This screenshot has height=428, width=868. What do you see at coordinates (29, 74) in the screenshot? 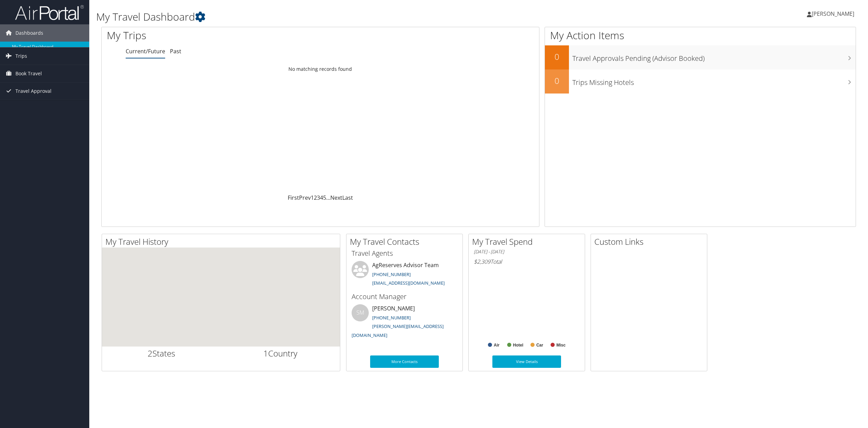
I see `span: Book Travel` at bounding box center [29, 74].